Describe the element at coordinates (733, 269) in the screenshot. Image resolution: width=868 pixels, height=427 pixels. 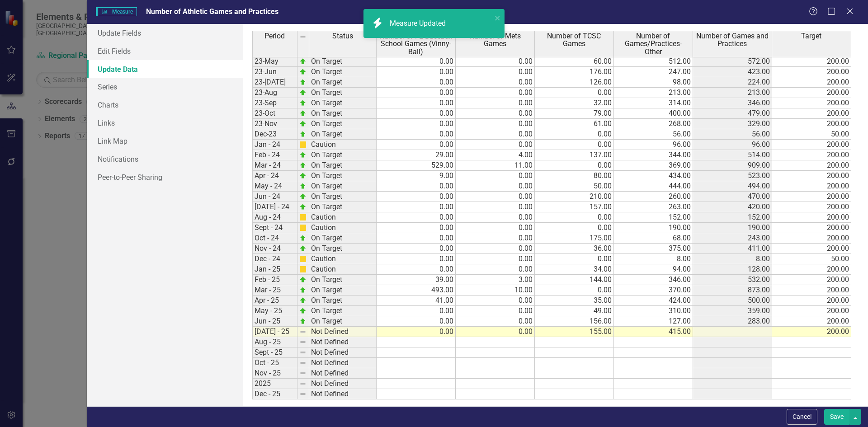
I see `td: 128.00` at that location.